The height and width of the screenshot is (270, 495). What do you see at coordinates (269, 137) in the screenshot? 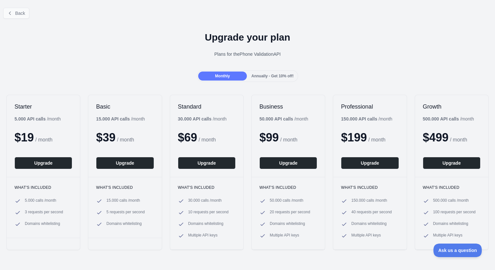
I see `span: $ 99` at bounding box center [269, 137].